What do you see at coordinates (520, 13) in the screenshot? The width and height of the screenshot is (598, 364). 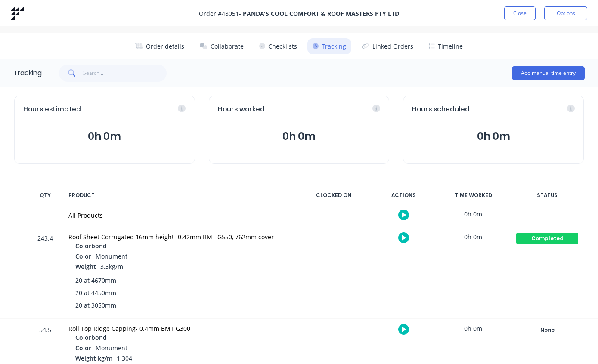 I see `button: Close` at bounding box center [520, 13].